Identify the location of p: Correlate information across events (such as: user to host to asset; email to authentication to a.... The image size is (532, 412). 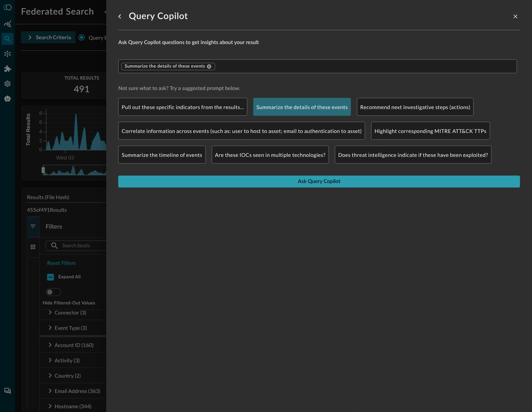
(241, 131).